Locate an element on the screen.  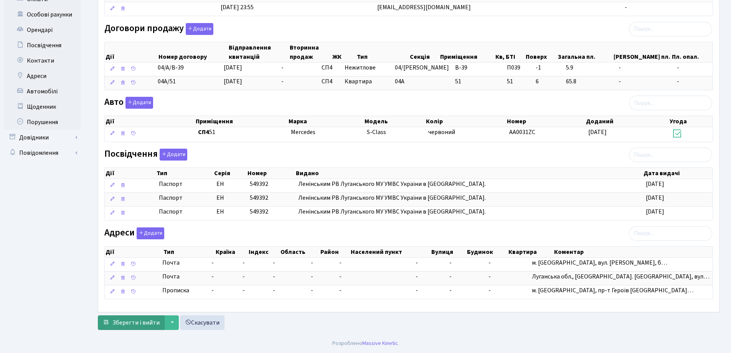
span: 04А is located at coordinates (399, 81).